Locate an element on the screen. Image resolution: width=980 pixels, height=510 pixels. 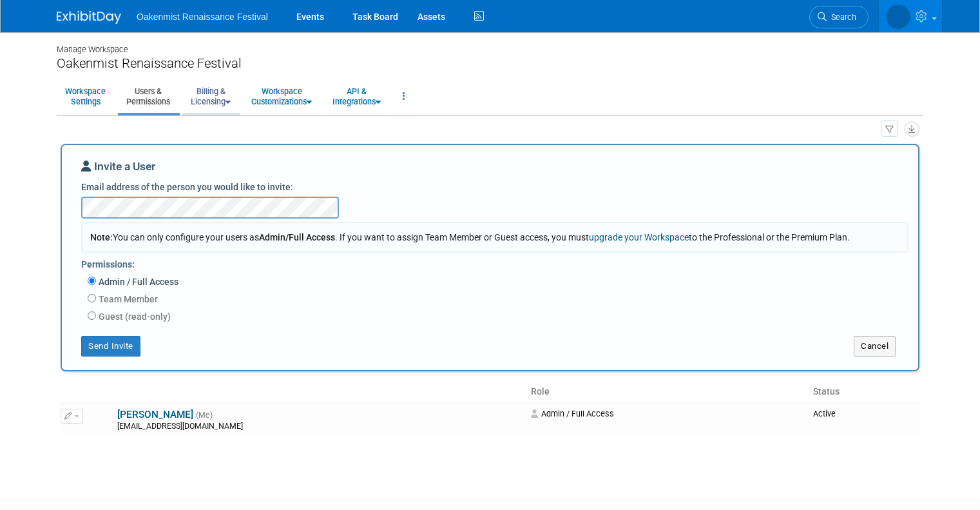
a: upgrade your Workspace is located at coordinates (639, 237).